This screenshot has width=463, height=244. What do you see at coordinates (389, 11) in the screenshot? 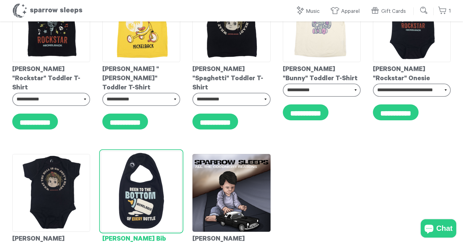
I see `a: Gift Cards` at bounding box center [389, 11].